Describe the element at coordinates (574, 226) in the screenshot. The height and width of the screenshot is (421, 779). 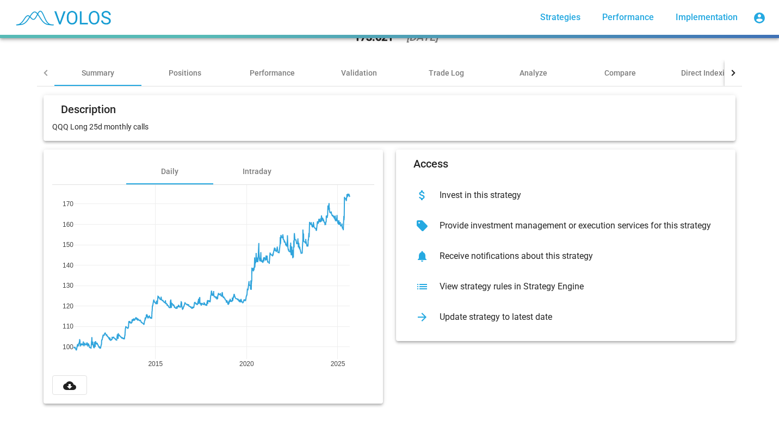
I see `div: Provide investment management or execution services for this strategy` at that location.